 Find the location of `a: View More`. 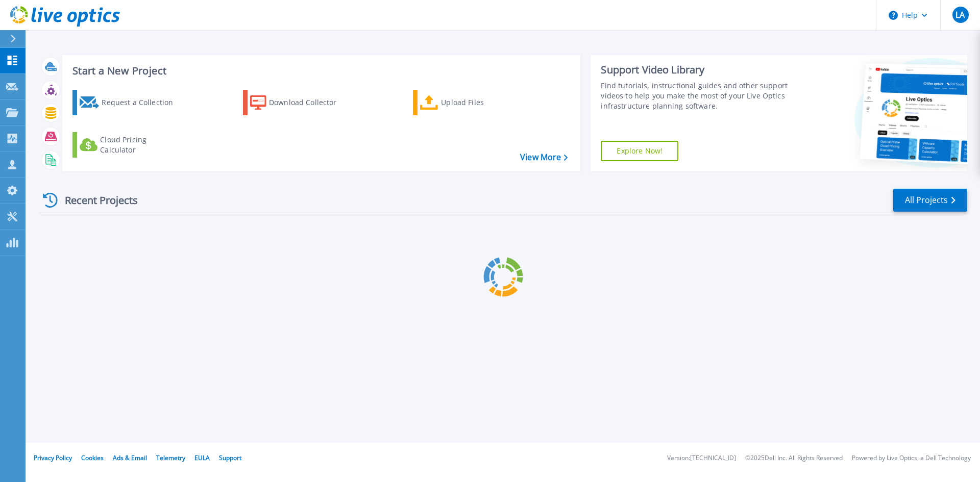

a: View More is located at coordinates (544, 157).